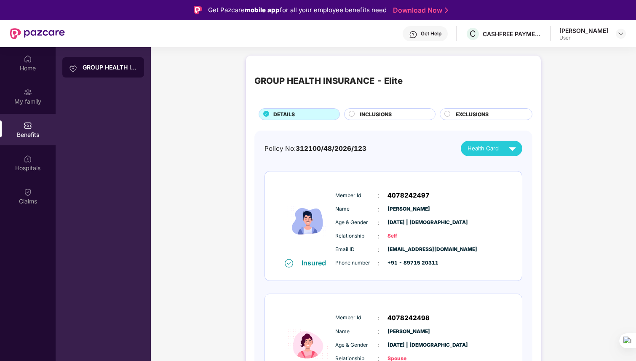 The width and height of the screenshot is (636, 361). Describe the element at coordinates (413, 35) in the screenshot. I see `img: svg+xml;base64,PHN2ZyBpZD0iSGVscC0zMngzMiIgeG1sbnM9Imh0dHA6Ly93d3cudzMub3JnLzIwMDAvc3ZnIiB3aWR0aD...` at that location.